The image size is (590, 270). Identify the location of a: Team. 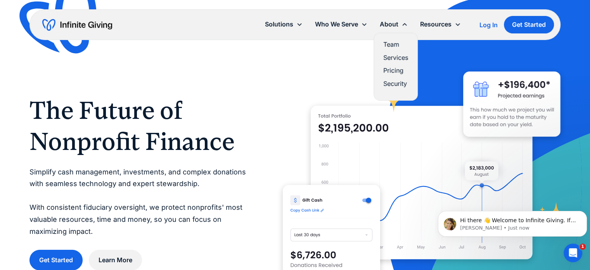
(396, 44).